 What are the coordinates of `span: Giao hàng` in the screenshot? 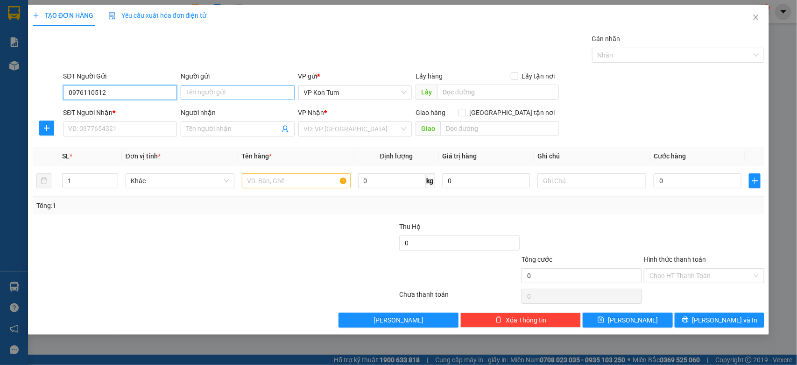 It's located at (431, 113).